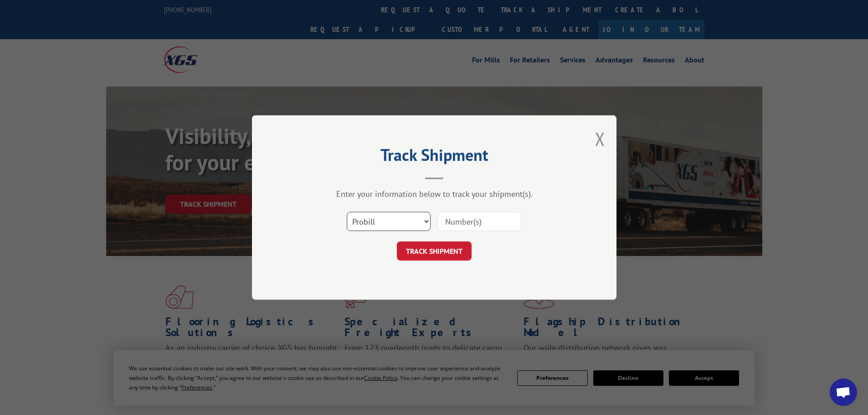 The image size is (868, 415). What do you see at coordinates (600, 138) in the screenshot?
I see `button: Close modal` at bounding box center [600, 138].